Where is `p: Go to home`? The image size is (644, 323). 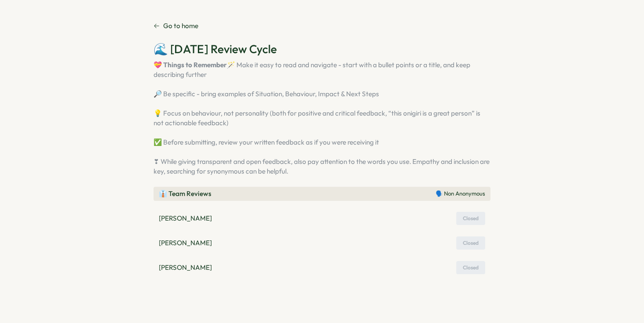 p: Go to home is located at coordinates (181, 26).